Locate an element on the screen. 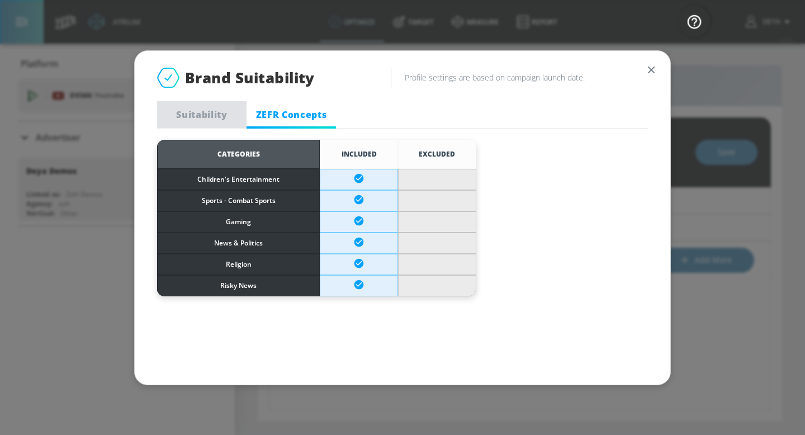  span: EXCLUDED is located at coordinates (437, 154).